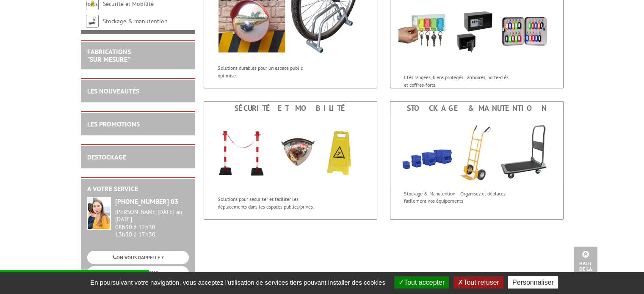 This screenshot has width=644, height=294. Describe the element at coordinates (270, 203) in the screenshot. I see `p: Solutions pour sécuriser et faciliter les déplacements dans les espaces publics/privés.` at that location.